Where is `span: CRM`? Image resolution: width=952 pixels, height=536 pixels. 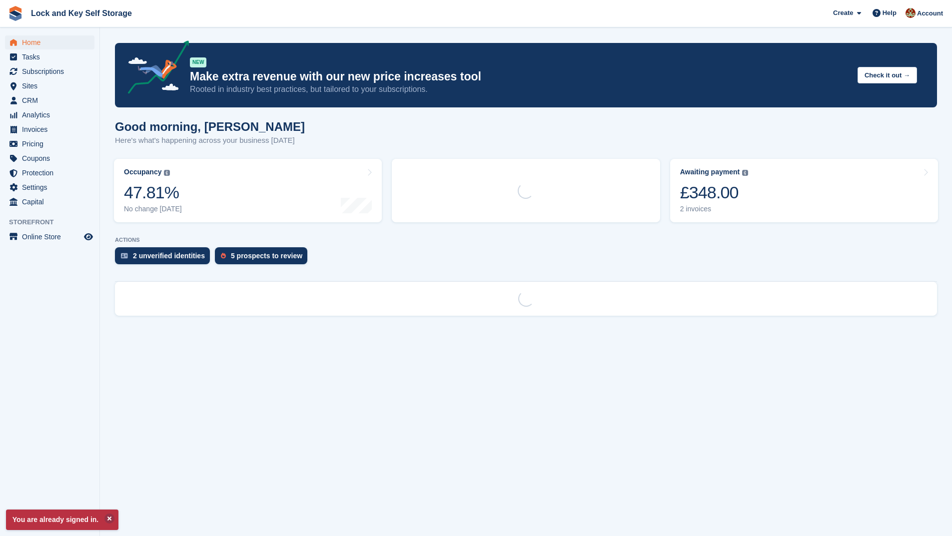
span: CRM is located at coordinates (52, 100).